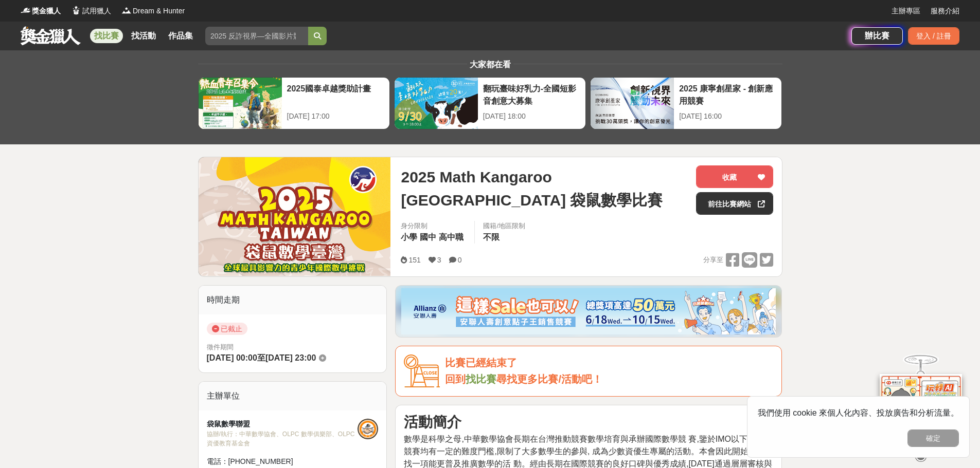 The height and width of the screenshot is (468, 980). What do you see at coordinates (921, 408) in the screenshot?
I see `img: d2146d9a-e6f6-4337-9592-8cefde37ba6b.png` at bounding box center [921, 408].